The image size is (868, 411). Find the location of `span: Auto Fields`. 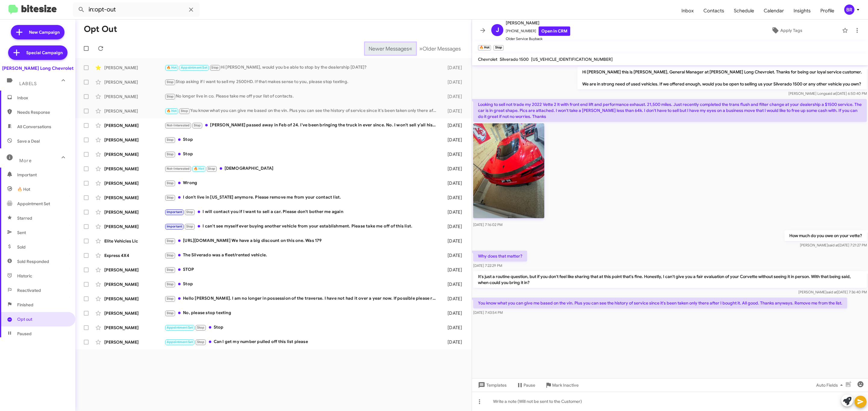

span: Auto Fields is located at coordinates (830, 385).